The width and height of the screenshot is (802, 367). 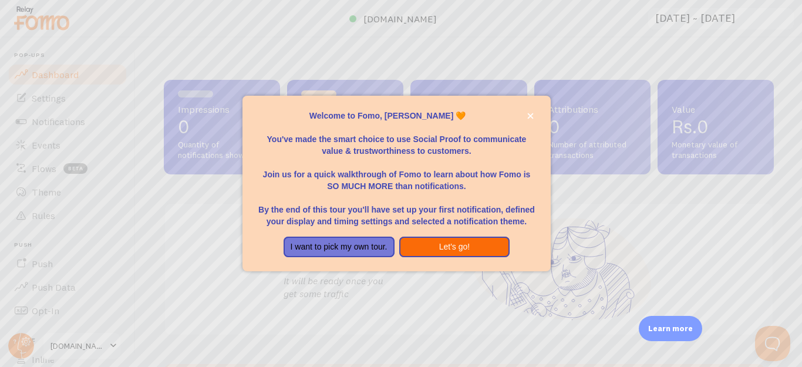 I want to click on div: Welcome to Fomo, shoaib ali 🧡You&amp;#39;ve made the smart choice to use Social Proof to communic..., so click(x=397, y=184).